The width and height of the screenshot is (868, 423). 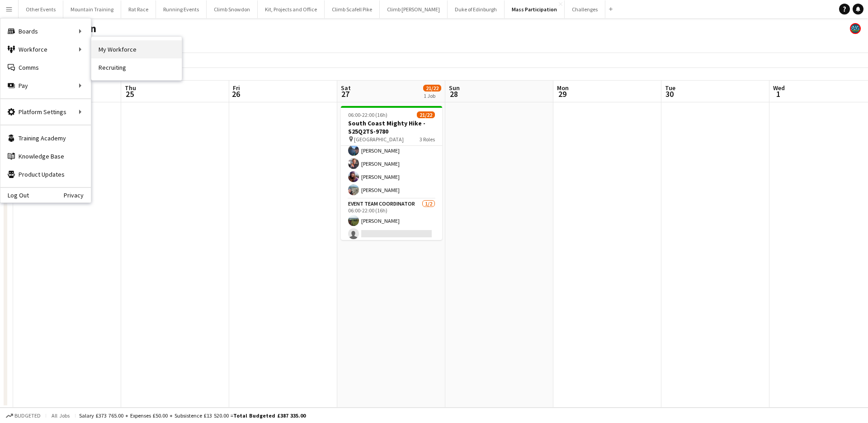 I want to click on a: My Workforce, so click(x=136, y=49).